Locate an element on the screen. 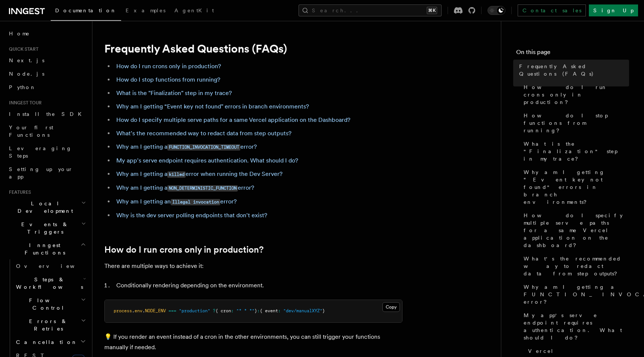 This screenshot has width=644, height=357. span: How do I specify multiple serve paths for a same Vercel application on the dashboard? is located at coordinates (576, 230).